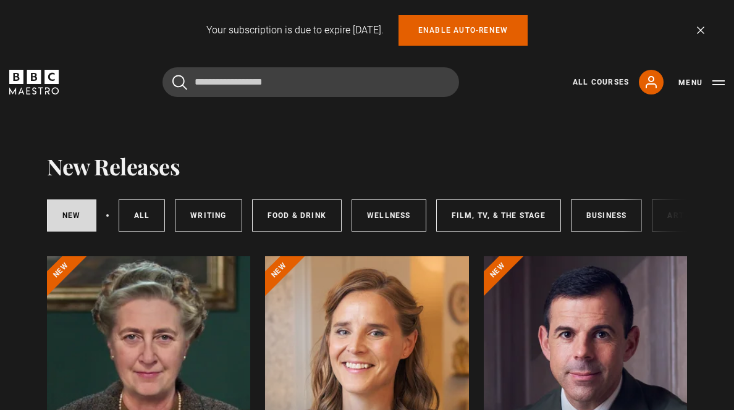 The image size is (734, 410). What do you see at coordinates (34, 82) in the screenshot?
I see `svg: BBC Maestro` at bounding box center [34, 82].